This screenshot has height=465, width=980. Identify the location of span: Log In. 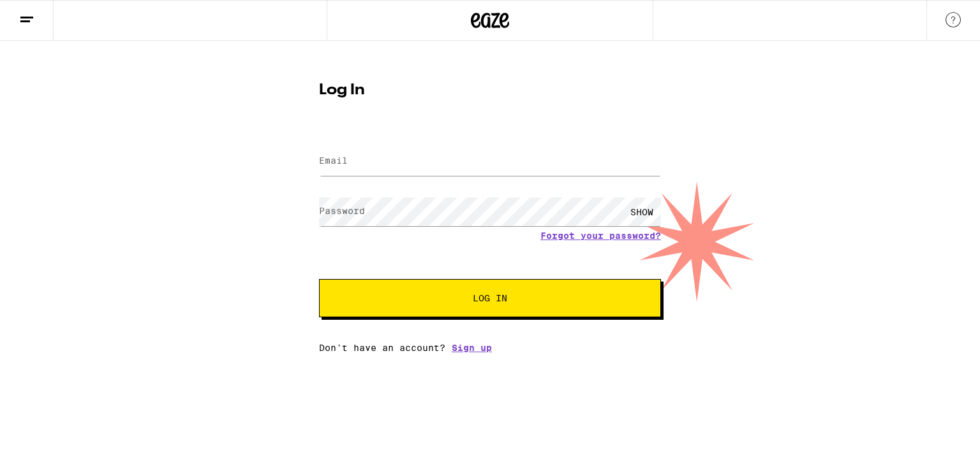
(490, 298).